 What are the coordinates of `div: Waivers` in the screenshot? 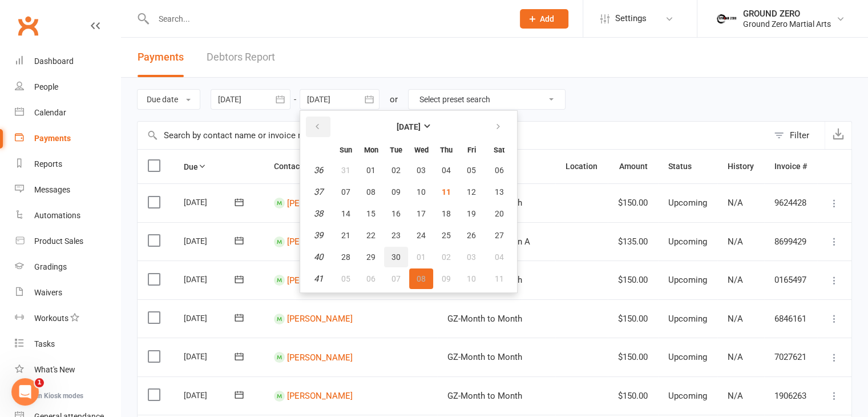 It's located at (48, 292).